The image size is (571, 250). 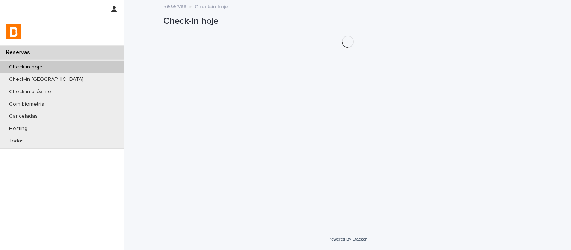 What do you see at coordinates (348, 21) in the screenshot?
I see `h1: Check-in hoje` at bounding box center [348, 21].